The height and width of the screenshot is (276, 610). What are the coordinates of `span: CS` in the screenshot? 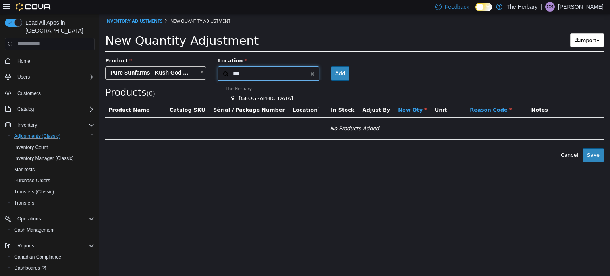 It's located at (550, 7).